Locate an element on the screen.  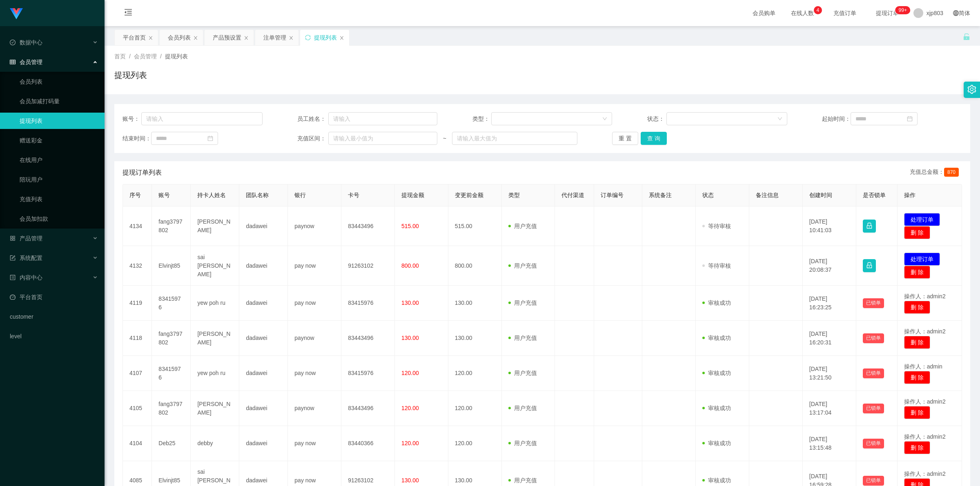
i: 图标: appstore-o is located at coordinates (13, 238).